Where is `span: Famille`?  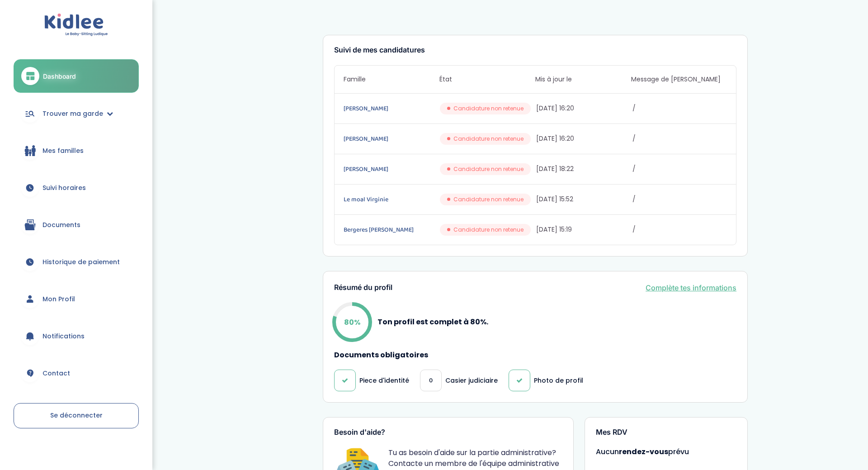 span: Famille is located at coordinates (392, 79).